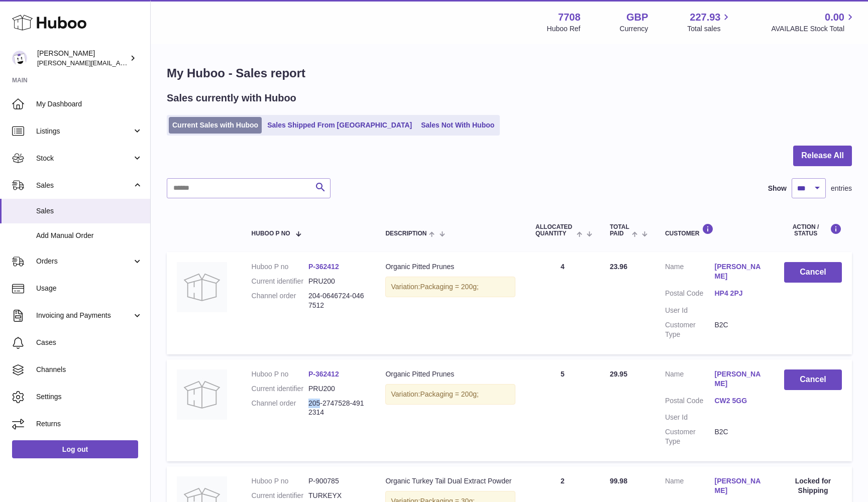 The image size is (868, 502). I want to click on div: Currency, so click(634, 29).